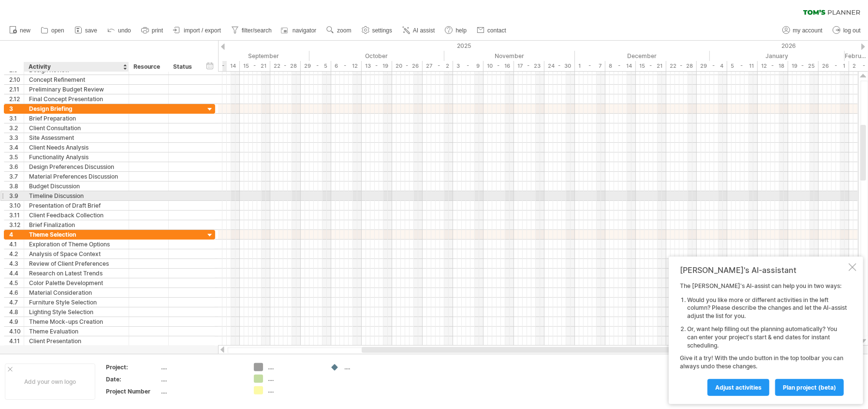  I want to click on div: November 2025, so click(510, 55).